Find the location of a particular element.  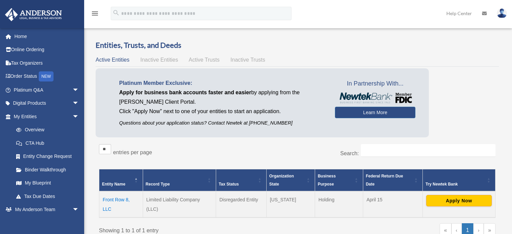

a: menu is located at coordinates (95, 14).